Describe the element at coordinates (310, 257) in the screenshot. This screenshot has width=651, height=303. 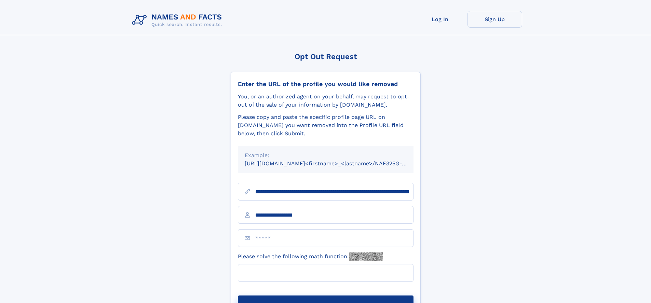
I see `label: Please solve the following math function:` at that location.